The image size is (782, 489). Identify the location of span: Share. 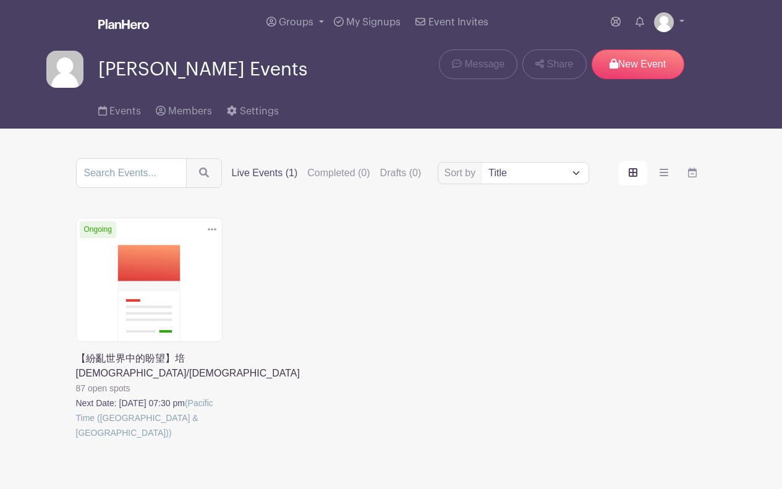
(560, 64).